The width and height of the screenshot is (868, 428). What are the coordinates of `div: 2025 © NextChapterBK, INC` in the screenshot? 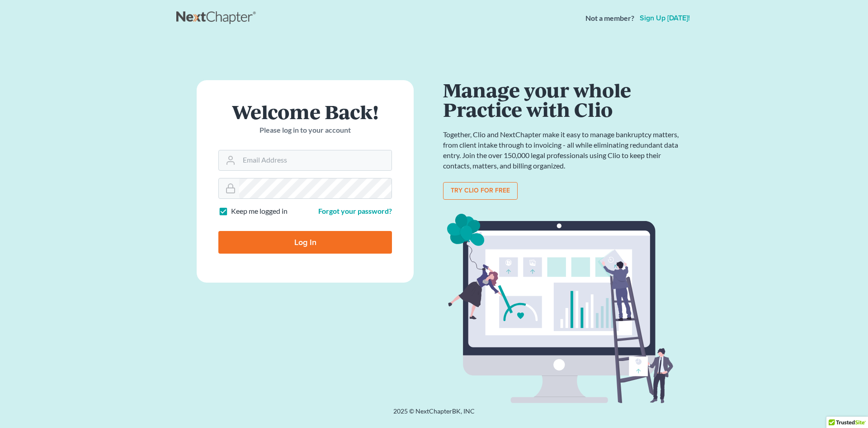 It's located at (434, 415).